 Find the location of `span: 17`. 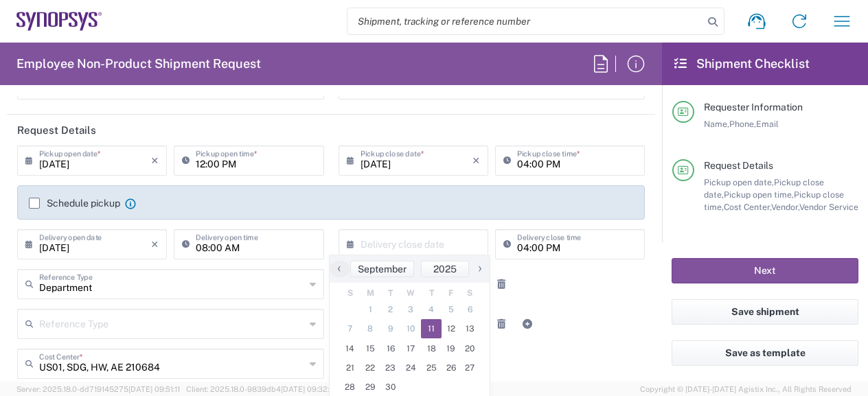

span: 17 is located at coordinates (412, 349).